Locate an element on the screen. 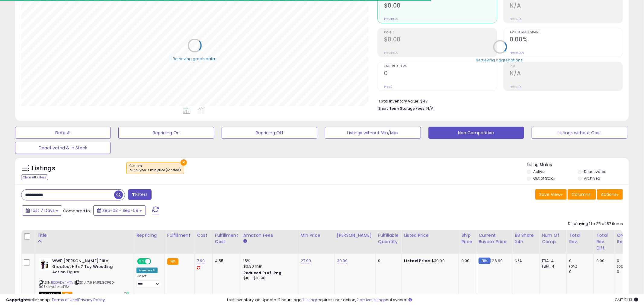  strong: Copyright is located at coordinates (17, 300).